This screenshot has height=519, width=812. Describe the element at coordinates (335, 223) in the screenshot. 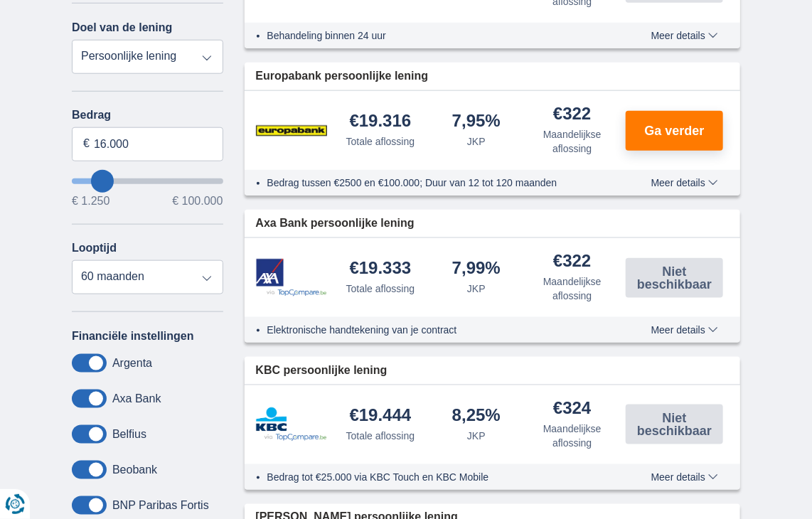

I see `span: Axa Bank persoonlijke lening` at that location.